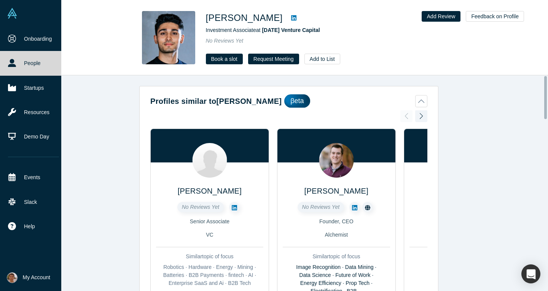  What do you see at coordinates (12, 13) in the screenshot?
I see `img: Alchemist Vault Logo` at bounding box center [12, 13].